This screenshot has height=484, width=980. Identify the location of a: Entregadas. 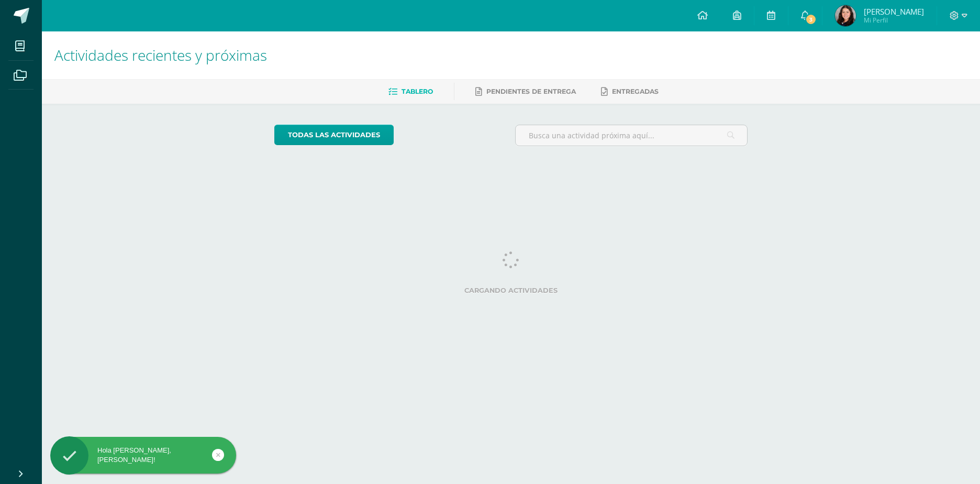
(630, 92).